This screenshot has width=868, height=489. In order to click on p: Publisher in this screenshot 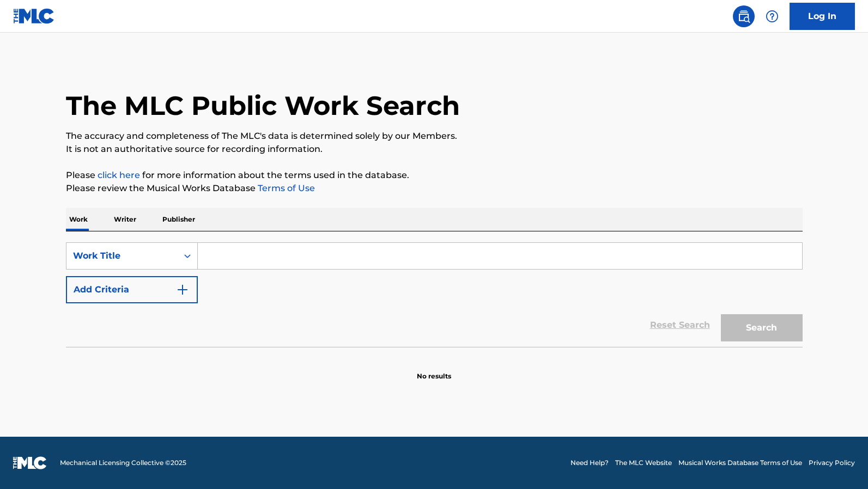, I will do `click(179, 220)`.